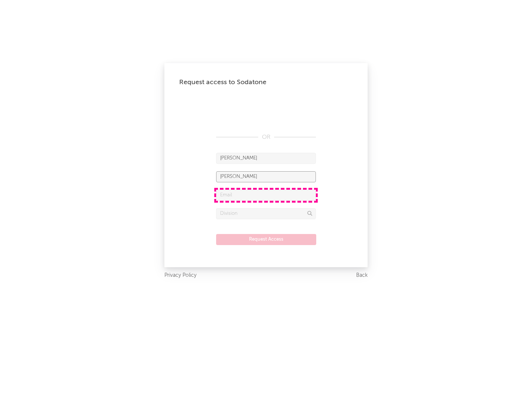 Image resolution: width=532 pixels, height=406 pixels. Describe the element at coordinates (180, 276) in the screenshot. I see `a: Privacy Policy` at that location.